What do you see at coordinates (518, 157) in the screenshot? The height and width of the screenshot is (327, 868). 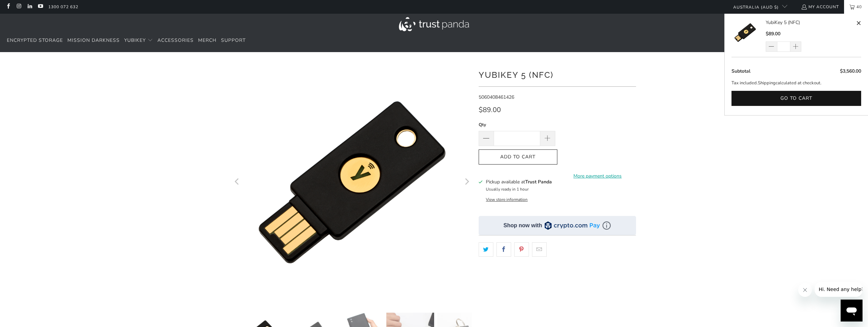 I see `span: Add to Cart` at bounding box center [518, 157].